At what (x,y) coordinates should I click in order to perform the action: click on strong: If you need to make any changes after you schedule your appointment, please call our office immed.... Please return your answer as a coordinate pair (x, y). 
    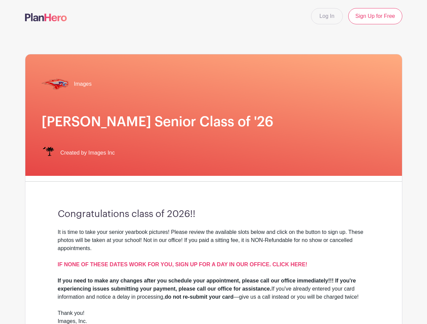
    Looking at the image, I should click on (207, 285).